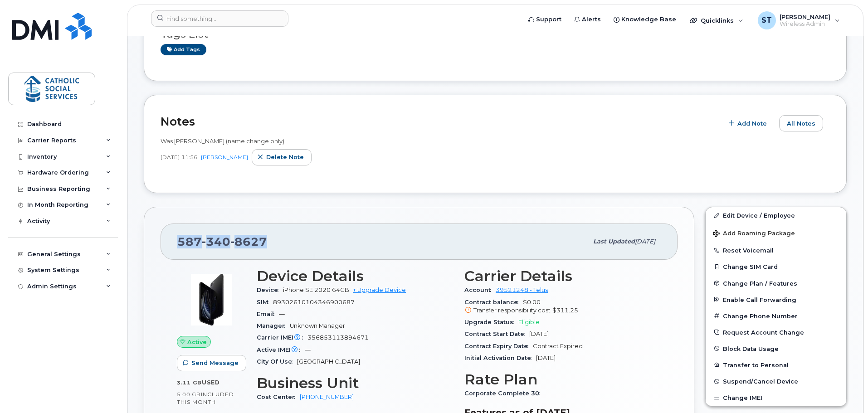 Image resolution: width=868 pixels, height=413 pixels. What do you see at coordinates (216, 242) in the screenshot?
I see `span: 340` at bounding box center [216, 242].